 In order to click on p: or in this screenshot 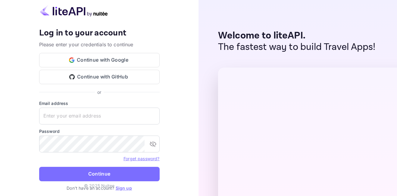, I will do `click(99, 92)`.